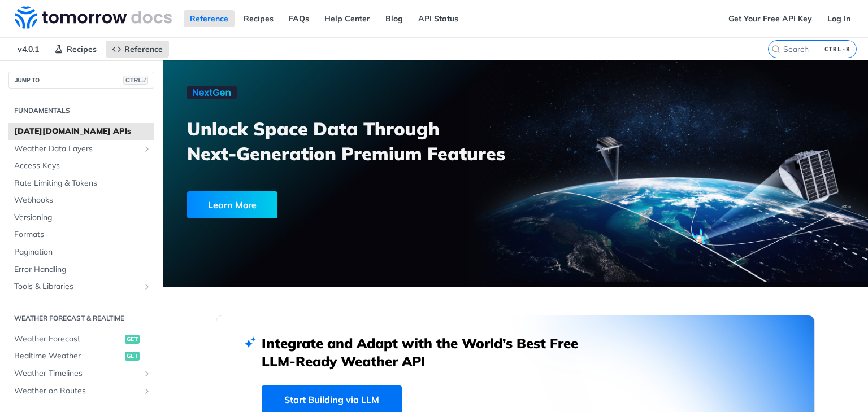  Describe the element at coordinates (82, 200) in the screenshot. I see `span: Webhooks` at that location.